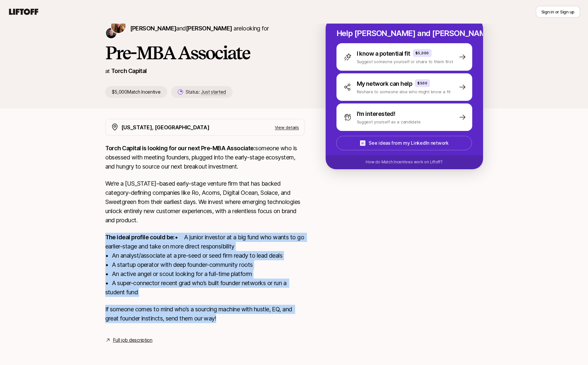 Image resolution: width=588 pixels, height=365 pixels. I want to click on p: at, so click(107, 71).